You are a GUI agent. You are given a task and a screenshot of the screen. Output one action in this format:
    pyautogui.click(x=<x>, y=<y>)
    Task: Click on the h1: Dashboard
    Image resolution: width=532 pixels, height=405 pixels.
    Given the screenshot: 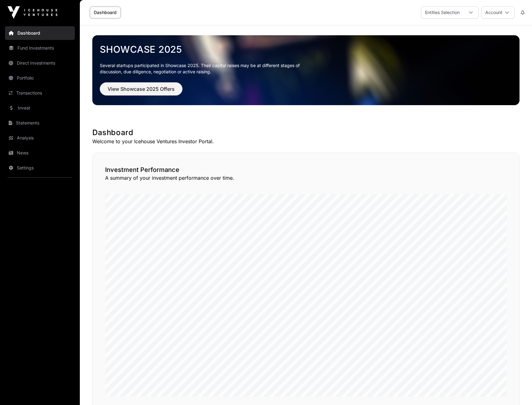 What is the action you would take?
    pyautogui.click(x=306, y=133)
    